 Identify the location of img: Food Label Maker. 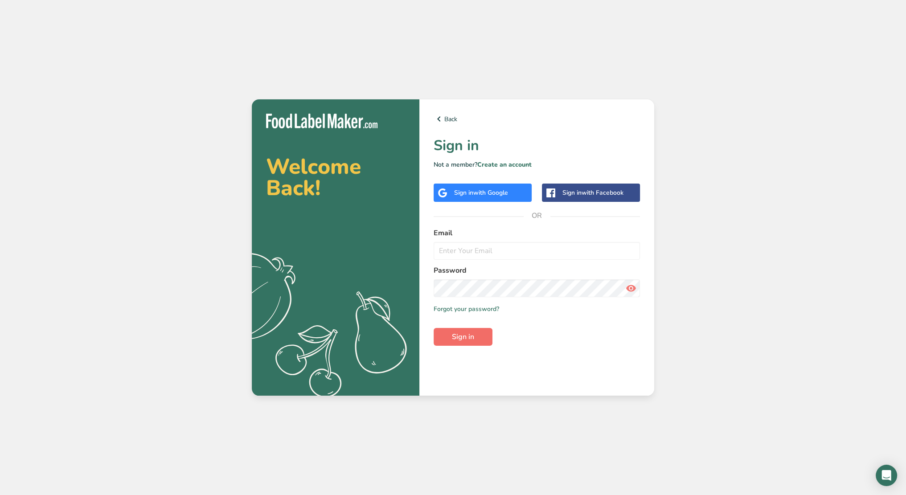
(322, 121).